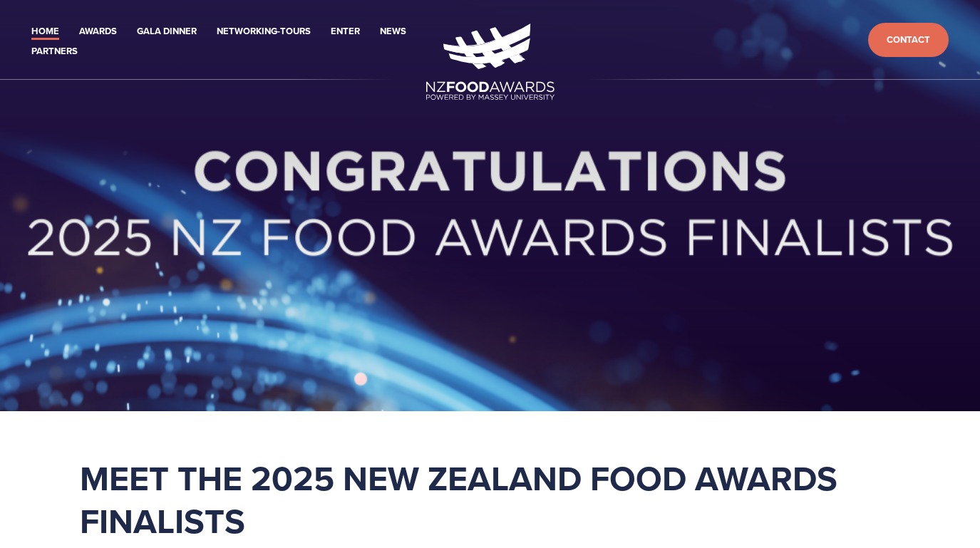  I want to click on a: News, so click(393, 31).